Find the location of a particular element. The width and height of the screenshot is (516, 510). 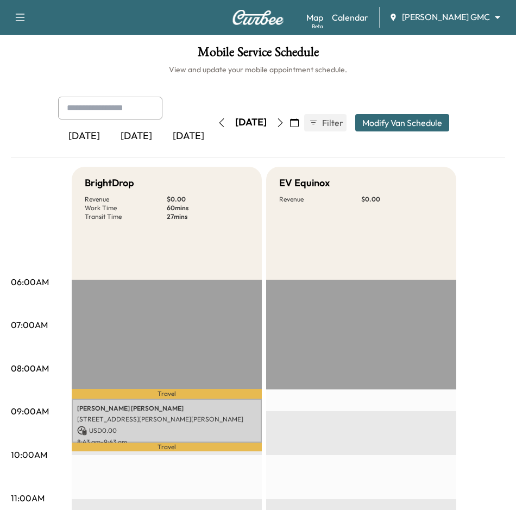

p: 07:00AM is located at coordinates (29, 325).